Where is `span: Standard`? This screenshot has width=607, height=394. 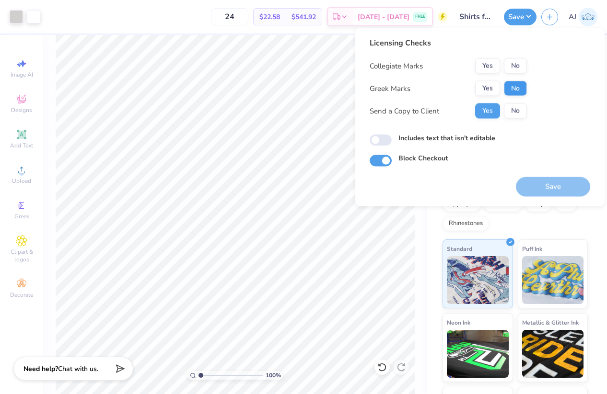 span: Standard is located at coordinates (459, 249).